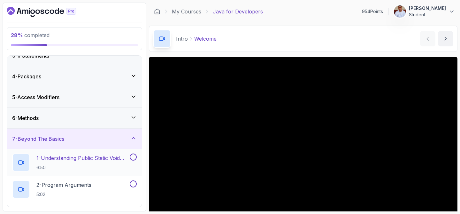  I want to click on button: 3-If Statements, so click(74, 56).